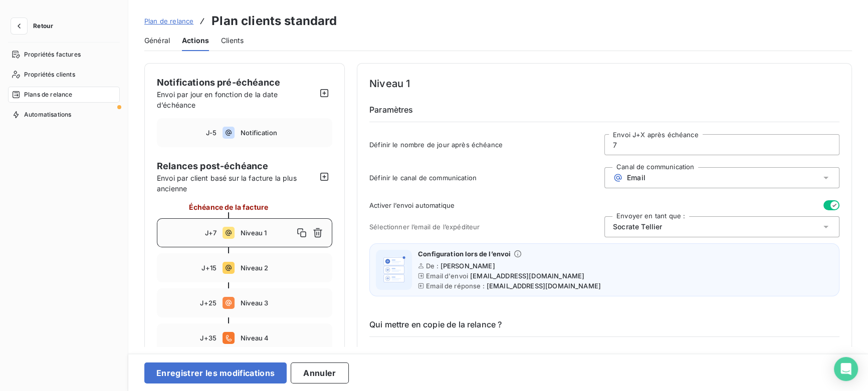 Image resolution: width=868 pixels, height=391 pixels. I want to click on span: Propriétés factures, so click(53, 54).